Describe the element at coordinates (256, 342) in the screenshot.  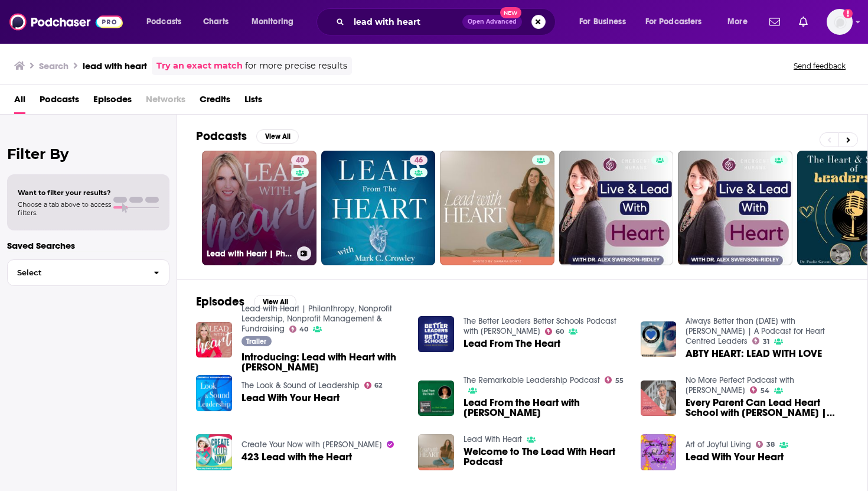
I see `span: Trailer` at that location.